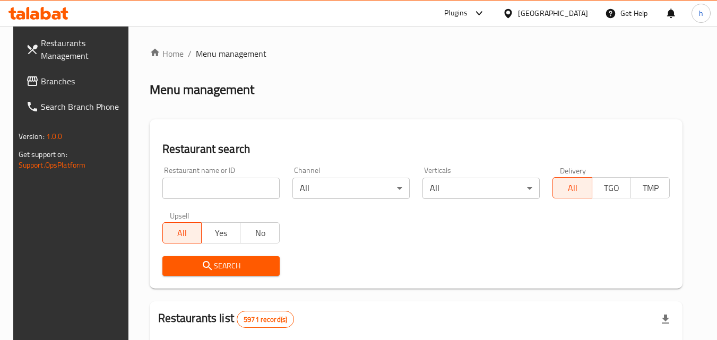  I want to click on span: Version:, so click(31, 136).